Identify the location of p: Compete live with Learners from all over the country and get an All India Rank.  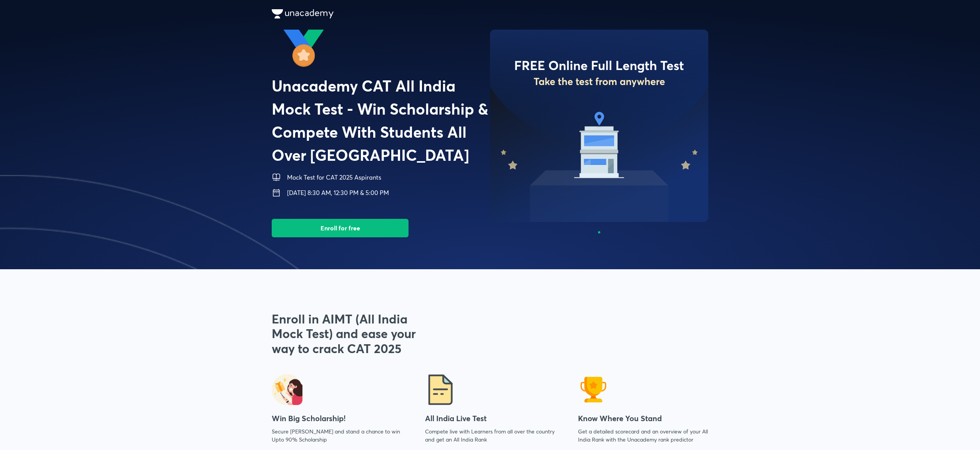
(490, 436).